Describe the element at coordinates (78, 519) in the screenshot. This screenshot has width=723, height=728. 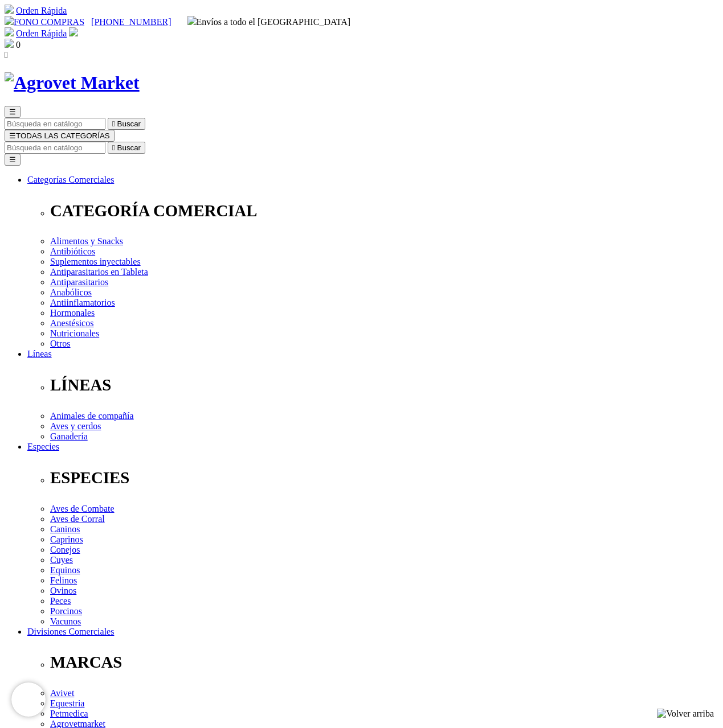
I see `a: Aves de Corral` at that location.